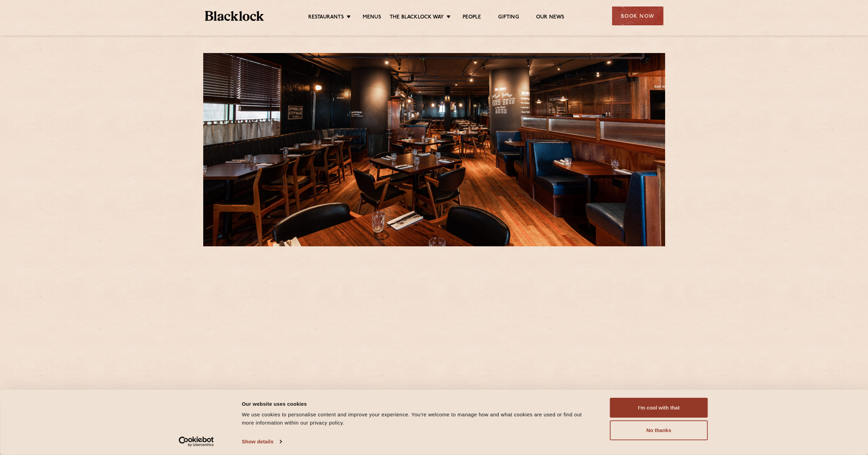 This screenshot has width=868, height=455. I want to click on a: Show details, so click(262, 442).